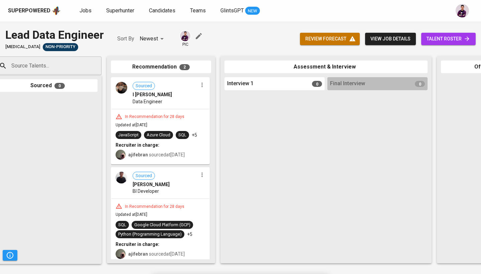  Describe the element at coordinates (120, 10) in the screenshot. I see `span: Superhunter` at that location.